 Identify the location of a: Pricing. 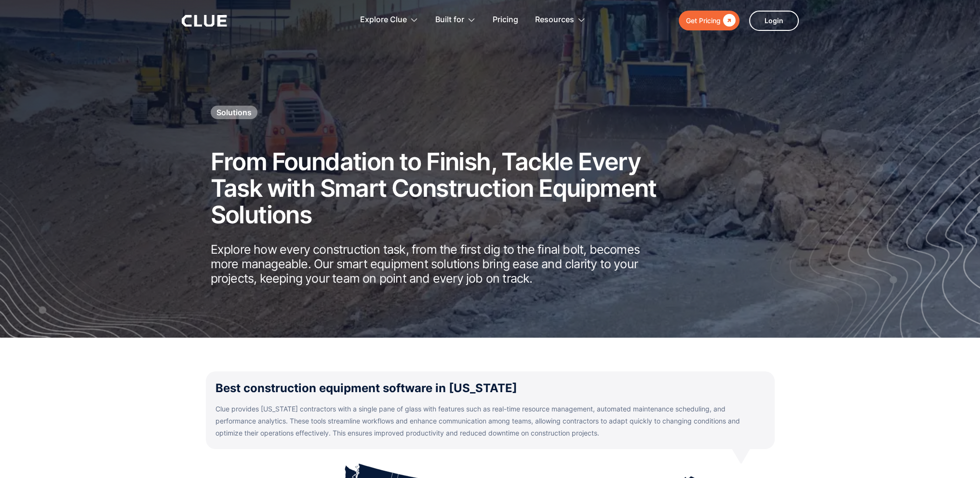
(505, 19).